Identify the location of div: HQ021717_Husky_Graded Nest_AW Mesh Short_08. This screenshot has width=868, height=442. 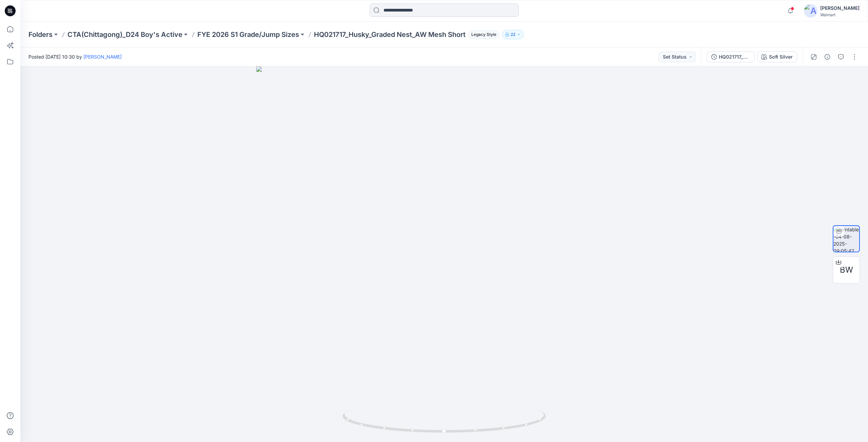
(734, 57).